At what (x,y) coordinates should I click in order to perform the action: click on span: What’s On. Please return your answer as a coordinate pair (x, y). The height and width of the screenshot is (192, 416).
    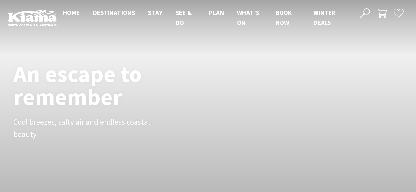
    Looking at the image, I should click on (248, 18).